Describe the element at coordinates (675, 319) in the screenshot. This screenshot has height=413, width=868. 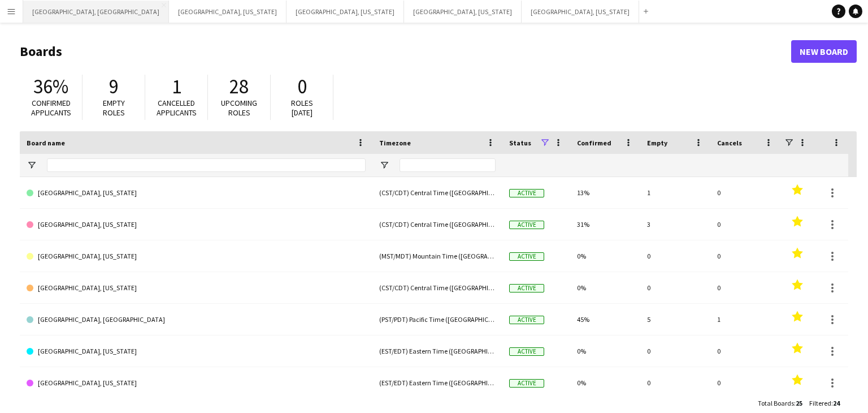
I see `div: 5` at that location.